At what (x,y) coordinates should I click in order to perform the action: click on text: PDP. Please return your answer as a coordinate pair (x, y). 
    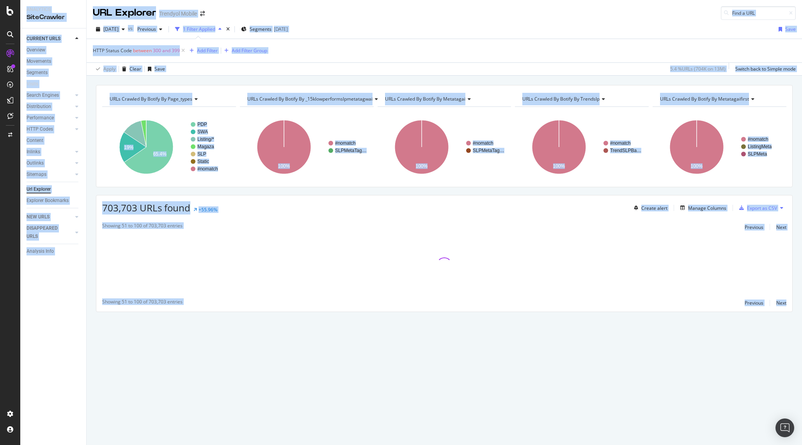
    Looking at the image, I should click on (202, 124).